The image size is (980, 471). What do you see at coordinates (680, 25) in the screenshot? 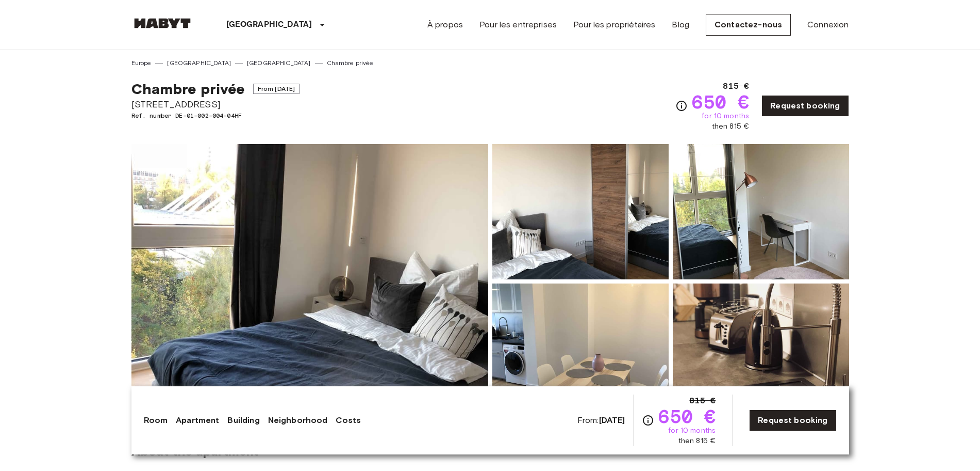
I see `a: Blog` at bounding box center [680, 25].